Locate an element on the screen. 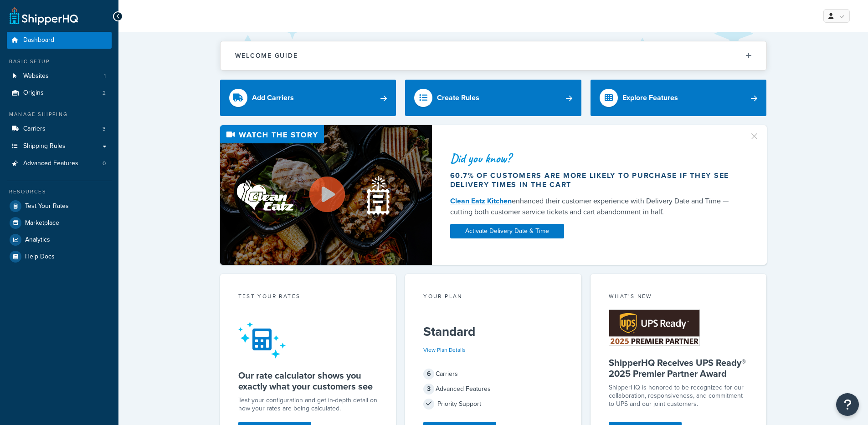  span: Help Docs is located at coordinates (40, 256).